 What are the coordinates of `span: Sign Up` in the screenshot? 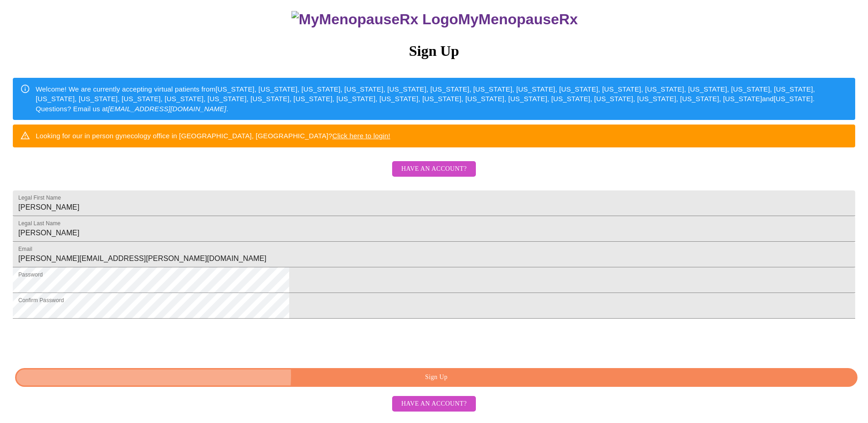 It's located at (436, 378).